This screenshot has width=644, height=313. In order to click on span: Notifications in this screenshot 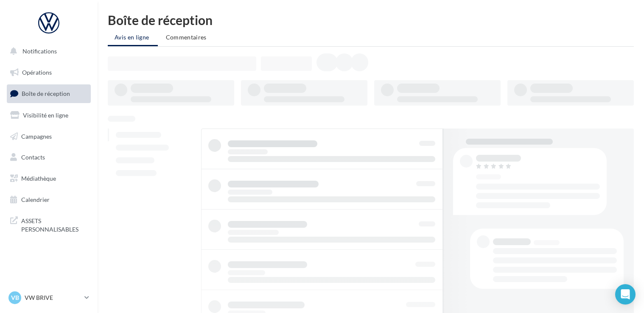, I will do `click(39, 51)`.